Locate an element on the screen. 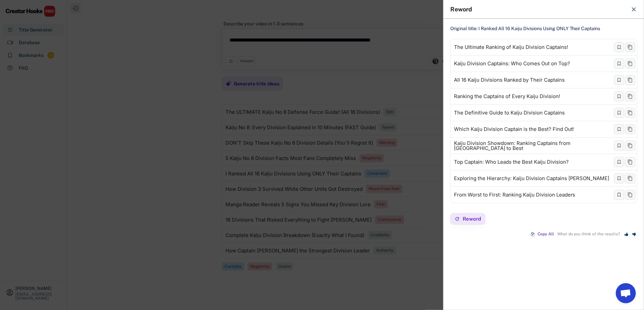  div: Ranking the Captains of Every Kaiju Division! is located at coordinates (507, 96).